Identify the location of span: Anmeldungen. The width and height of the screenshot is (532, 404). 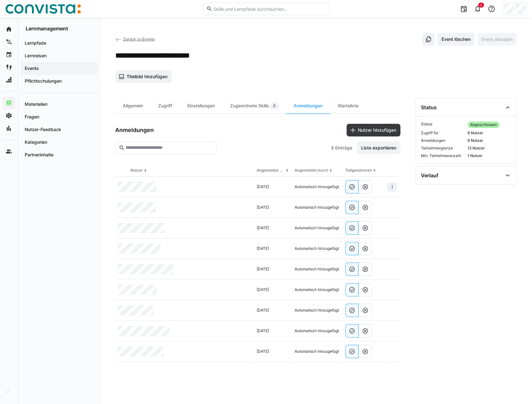
(443, 140).